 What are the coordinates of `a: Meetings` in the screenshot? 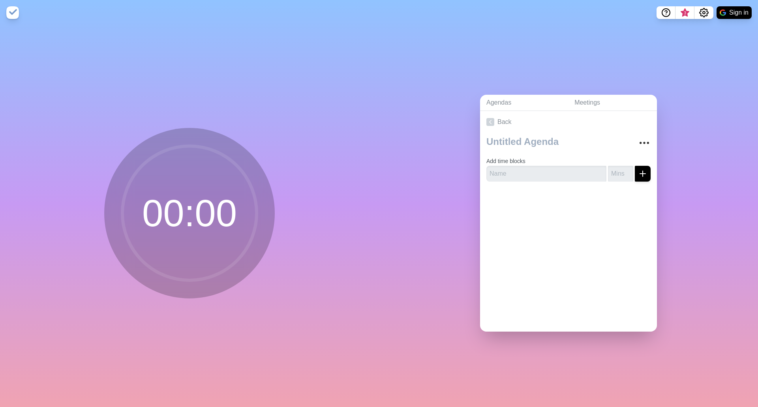 It's located at (612, 103).